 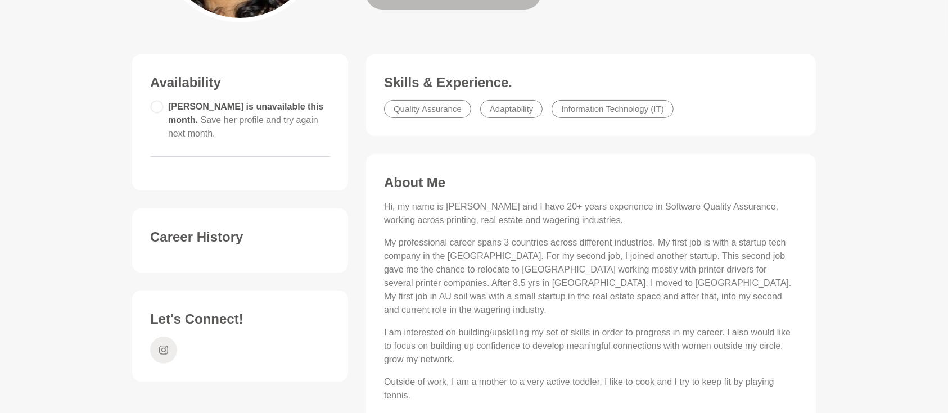 What do you see at coordinates (591, 277) in the screenshot?
I see `p: My professional career spans 3 countries across different industries. My first job is with a star...` at bounding box center [591, 277].